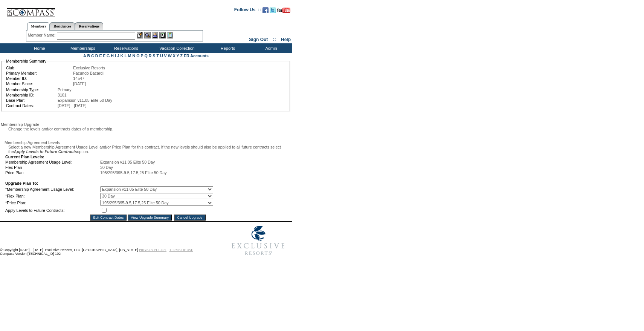  Describe the element at coordinates (39, 48) in the screenshot. I see `td: Home` at that location.